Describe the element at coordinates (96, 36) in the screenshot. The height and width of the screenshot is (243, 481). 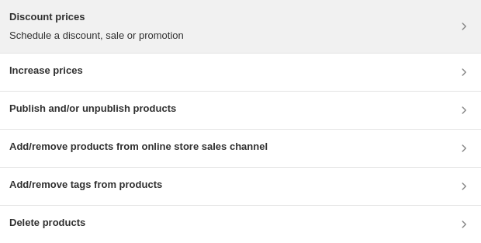
I see `p: Schedule a discount, sale or promotion` at that location.